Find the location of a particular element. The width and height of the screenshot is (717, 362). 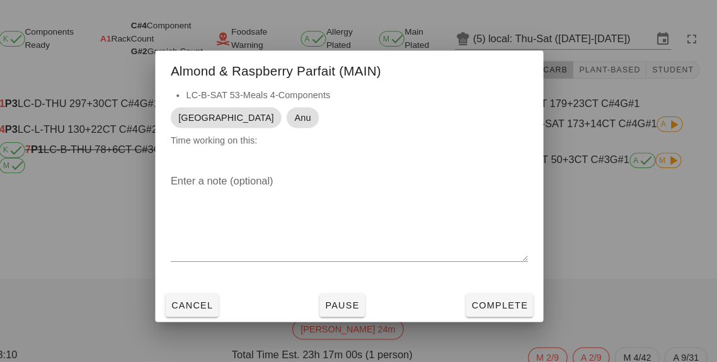

span: Pause is located at coordinates (351, 297).